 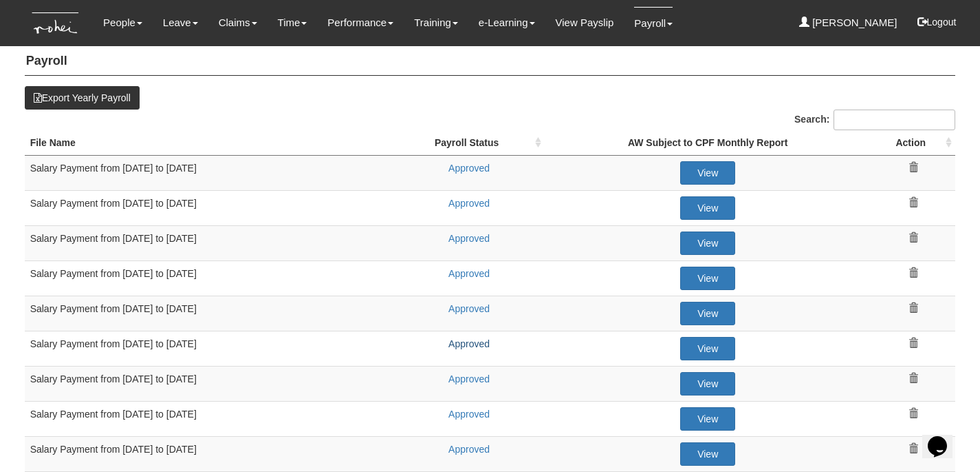 I want to click on th: Payroll Status : activate to sort column ascending, so click(x=469, y=143).